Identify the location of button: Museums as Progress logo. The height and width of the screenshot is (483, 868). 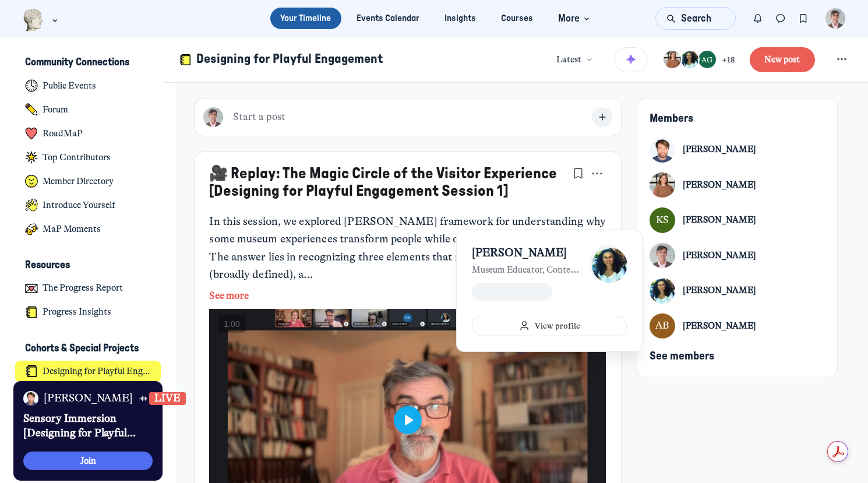
(42, 20).